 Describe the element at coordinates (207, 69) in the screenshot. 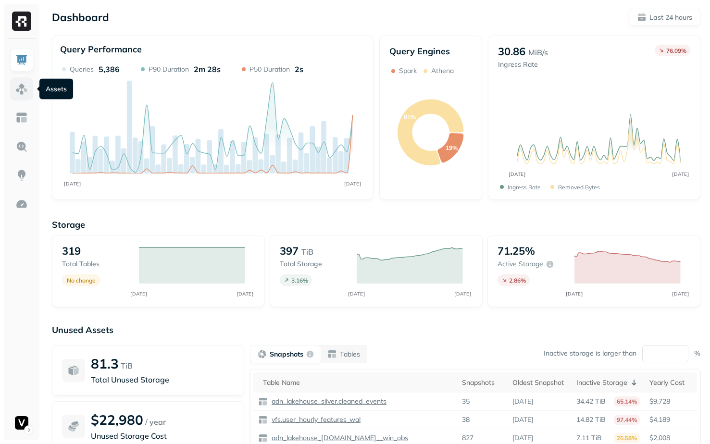

I see `p: 2m 28s` at that location.